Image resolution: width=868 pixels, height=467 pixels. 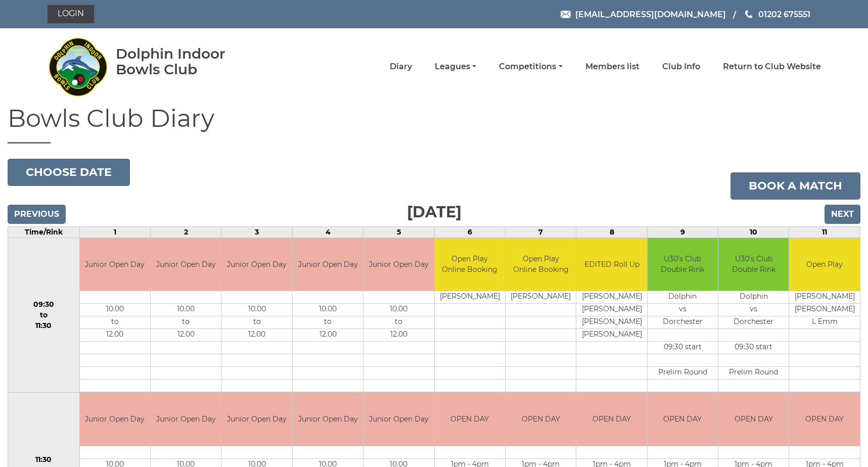 What do you see at coordinates (541, 232) in the screenshot?
I see `td: 7` at bounding box center [541, 232].